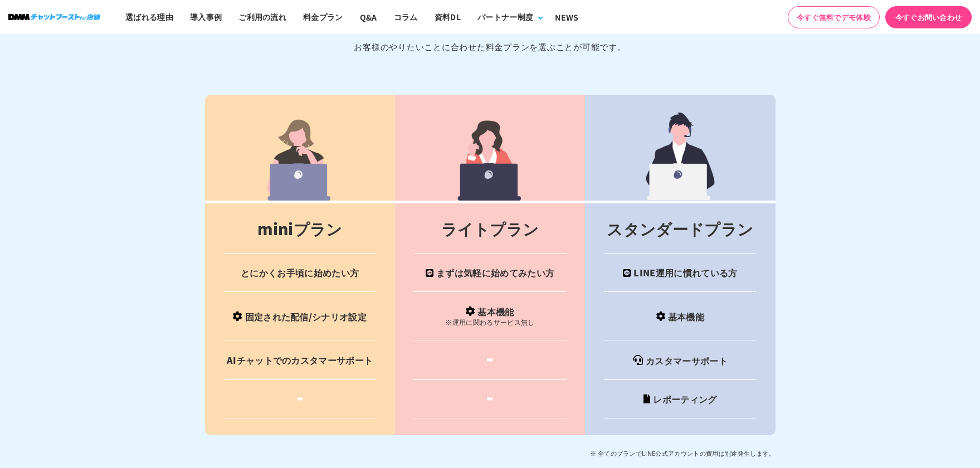 This screenshot has height=468, width=980. What do you see at coordinates (54, 17) in the screenshot?
I see `img: ロゴ` at bounding box center [54, 17].